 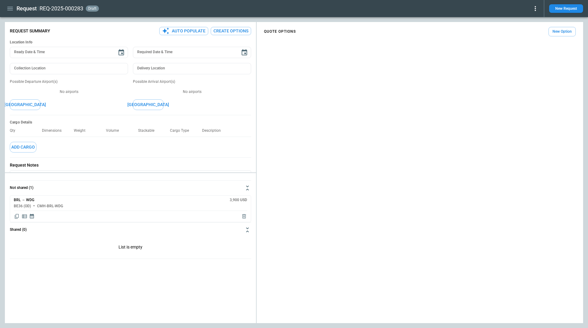 I want to click on span: Delete quote, so click(x=244, y=217).